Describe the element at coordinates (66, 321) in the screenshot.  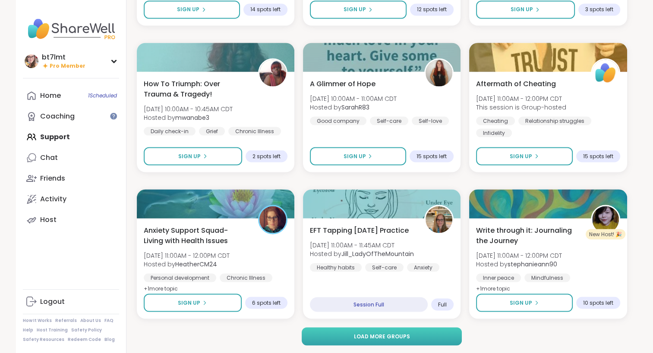
I see `a: Referrals` at that location.